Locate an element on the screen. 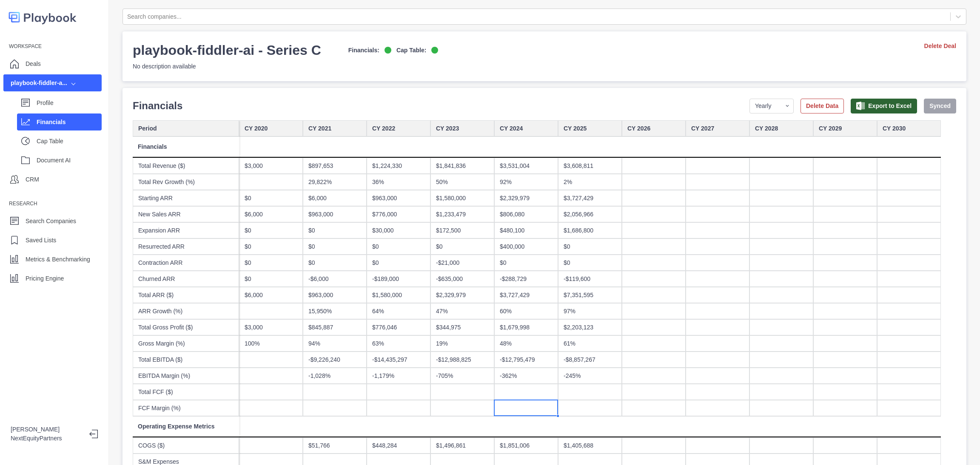  img: logo-colored is located at coordinates (42, 17).